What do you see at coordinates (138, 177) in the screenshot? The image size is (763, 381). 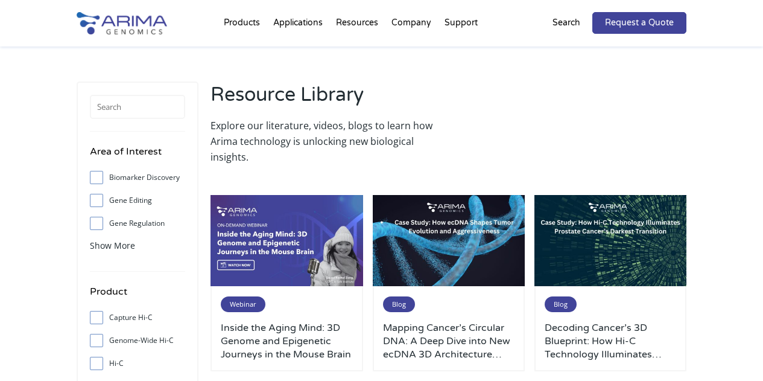 I see `label: Biomarker Discovery` at bounding box center [138, 177].